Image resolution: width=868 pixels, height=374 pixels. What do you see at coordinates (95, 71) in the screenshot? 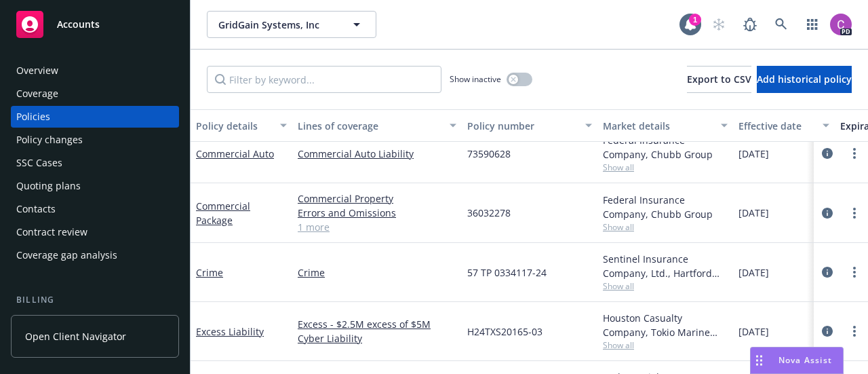
I see `a: Overview` at bounding box center [95, 71].